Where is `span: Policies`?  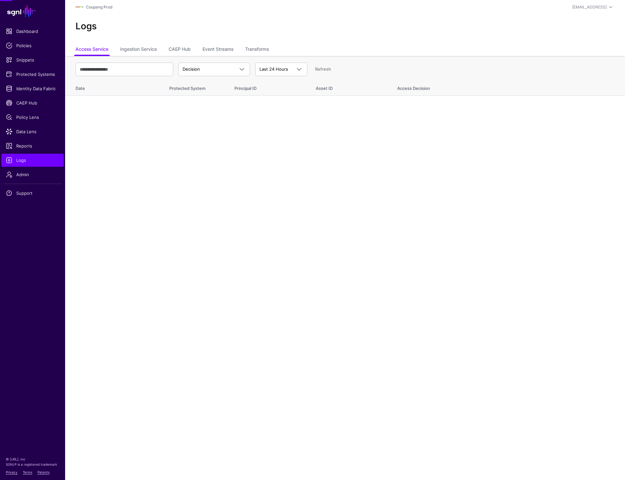
span: Policies is located at coordinates (33, 46).